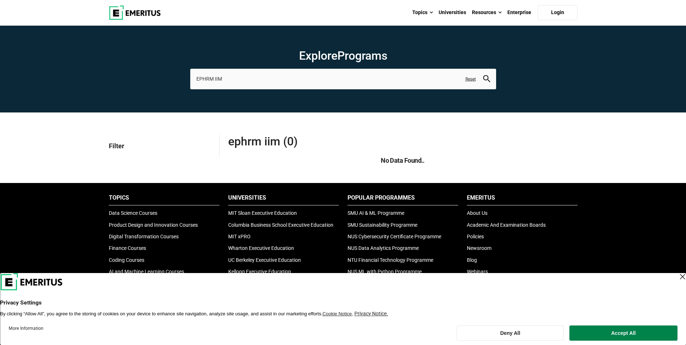 The height and width of the screenshot is (345, 686). I want to click on h5: No Data Found.., so click(403, 160).